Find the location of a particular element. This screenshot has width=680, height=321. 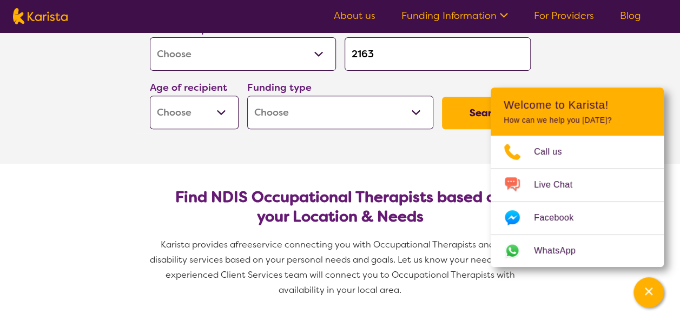

button: Channel Menu is located at coordinates (649, 293).